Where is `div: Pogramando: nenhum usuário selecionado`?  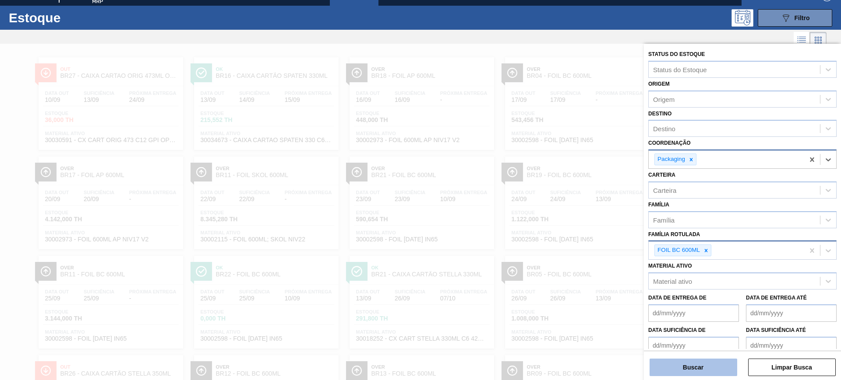 div: Pogramando: nenhum usuário selecionado is located at coordinates (742, 18).